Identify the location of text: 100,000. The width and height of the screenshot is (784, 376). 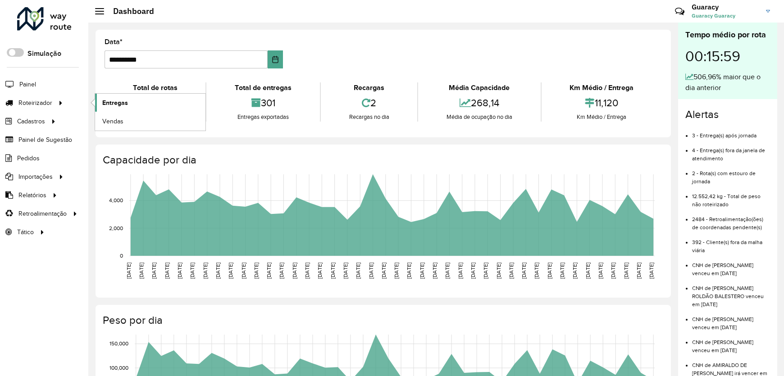
(119, 368).